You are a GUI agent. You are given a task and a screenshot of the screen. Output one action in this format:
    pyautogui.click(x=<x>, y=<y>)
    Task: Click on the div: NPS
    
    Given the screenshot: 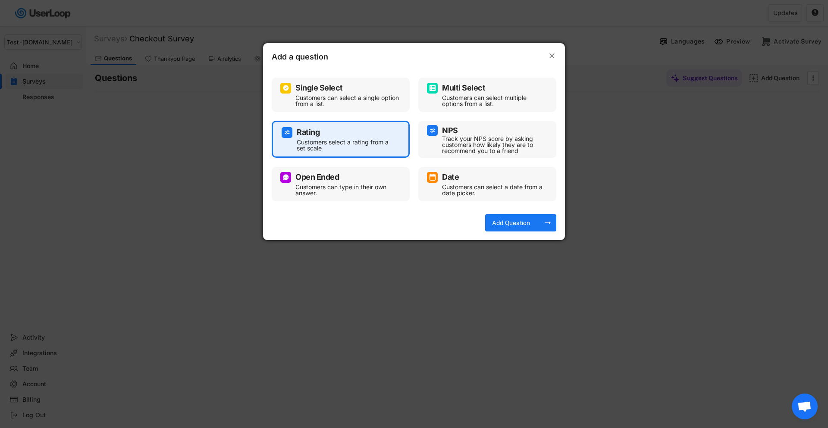 What is the action you would take?
    pyautogui.click(x=450, y=131)
    